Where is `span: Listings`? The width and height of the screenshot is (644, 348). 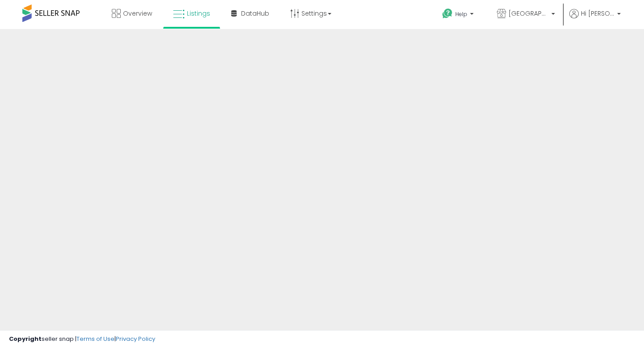 span: Listings is located at coordinates (199, 14).